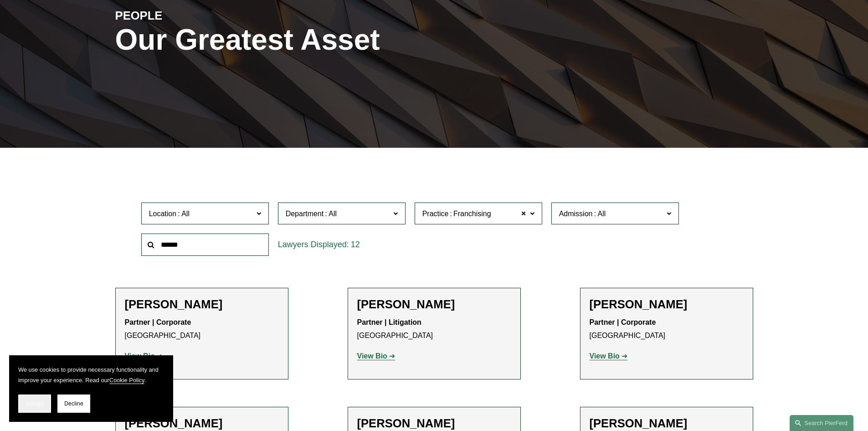 This screenshot has width=868, height=431. Describe the element at coordinates (34, 404) in the screenshot. I see `span: Accept` at that location.